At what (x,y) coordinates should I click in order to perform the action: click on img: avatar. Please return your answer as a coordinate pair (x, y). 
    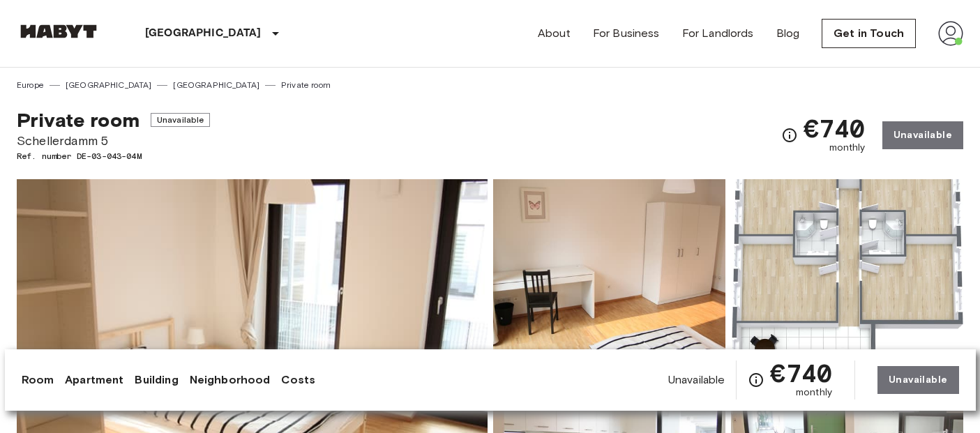
    Looking at the image, I should click on (951, 34).